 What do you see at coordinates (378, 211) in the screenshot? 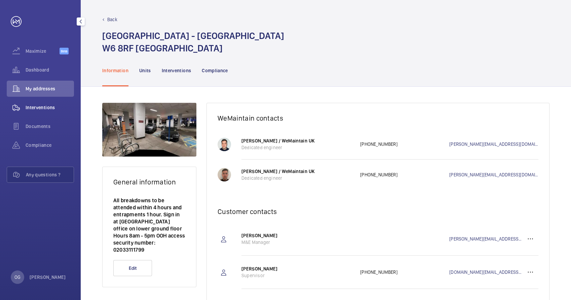
I see `h2: Customer contacts` at bounding box center [378, 211].